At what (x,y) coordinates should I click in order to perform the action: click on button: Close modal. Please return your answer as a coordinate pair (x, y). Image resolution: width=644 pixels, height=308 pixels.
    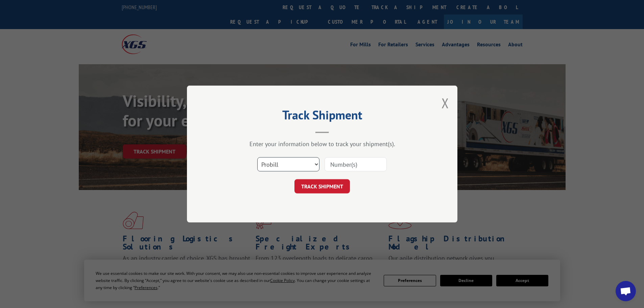
    Looking at the image, I should click on (445, 103).